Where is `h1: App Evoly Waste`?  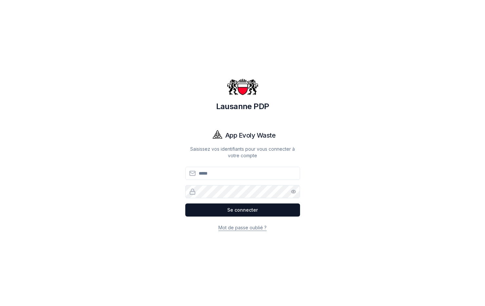 h1: App Evoly Waste is located at coordinates (251, 135).